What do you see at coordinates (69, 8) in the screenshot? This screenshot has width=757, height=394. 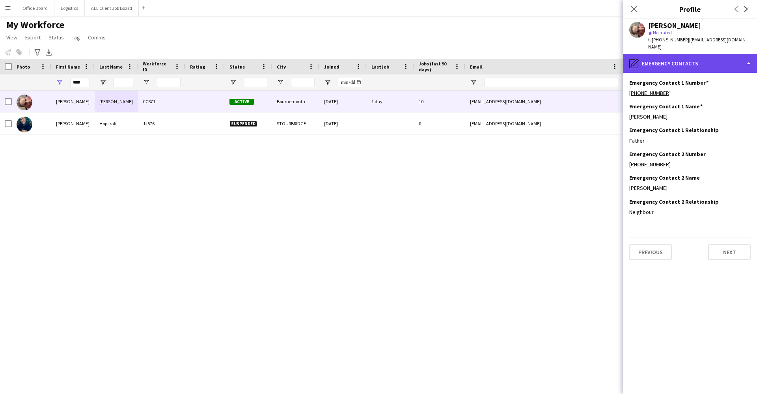 I see `button: Logistics` at bounding box center [69, 8].